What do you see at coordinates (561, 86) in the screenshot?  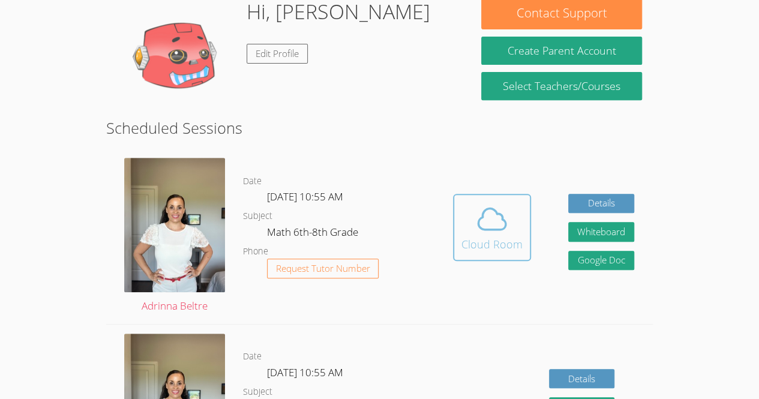 I see `a: Select Teachers/Courses` at bounding box center [561, 86].